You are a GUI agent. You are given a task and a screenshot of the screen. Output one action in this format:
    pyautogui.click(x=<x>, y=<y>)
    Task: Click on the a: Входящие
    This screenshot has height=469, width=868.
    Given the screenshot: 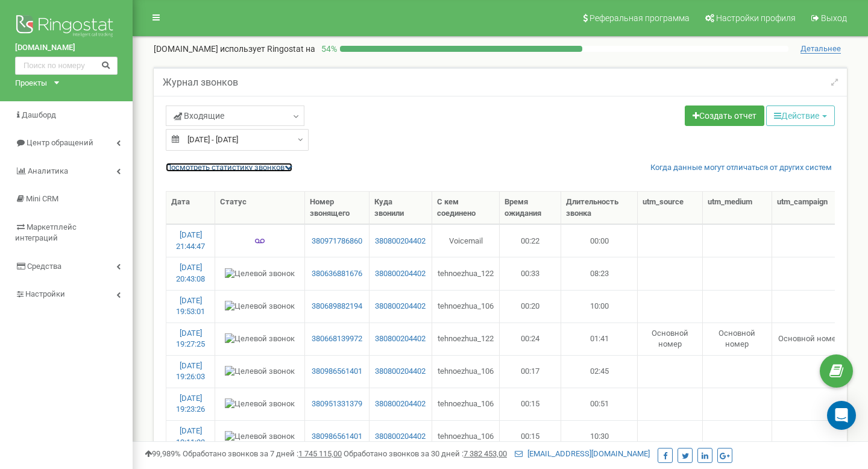 What is the action you would take?
    pyautogui.click(x=235, y=116)
    